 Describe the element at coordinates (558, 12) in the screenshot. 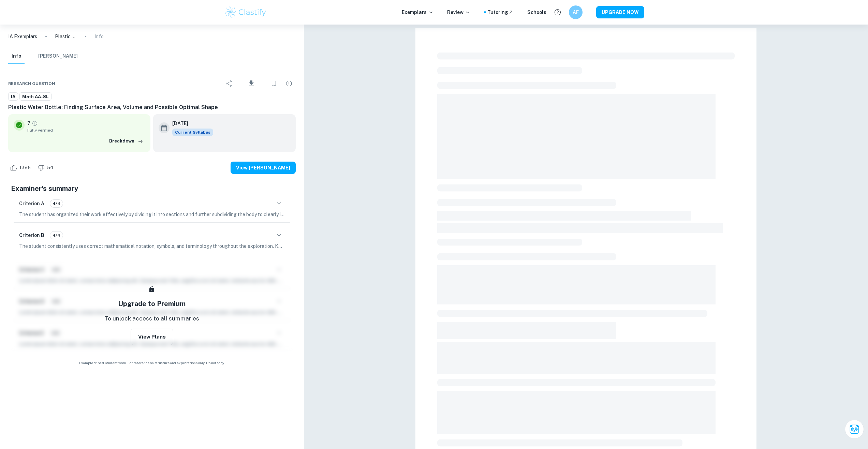

I see `button: Help and Feedback` at that location.